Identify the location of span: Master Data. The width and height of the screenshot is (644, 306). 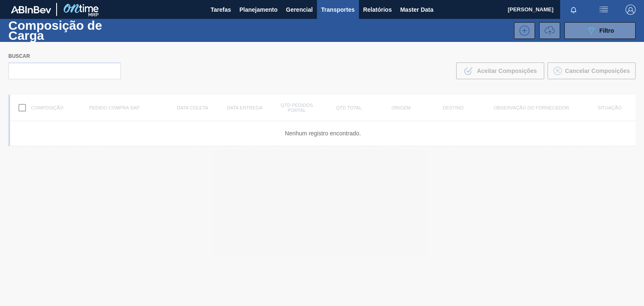
(416, 10).